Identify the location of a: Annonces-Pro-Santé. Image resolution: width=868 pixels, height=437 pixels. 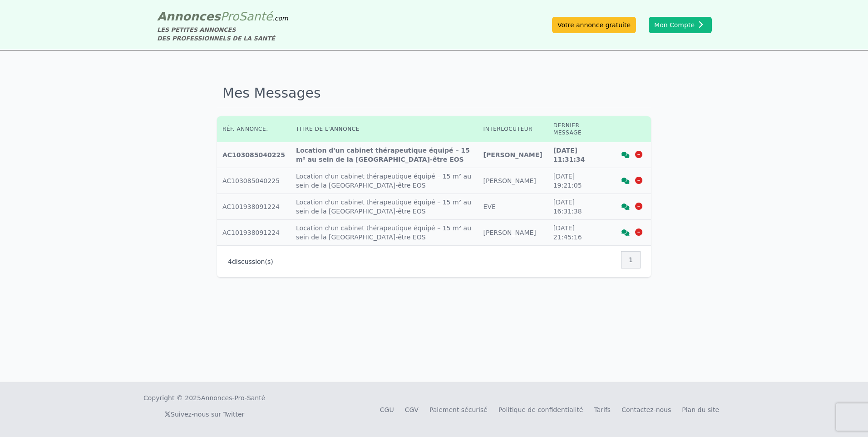
(233, 398).